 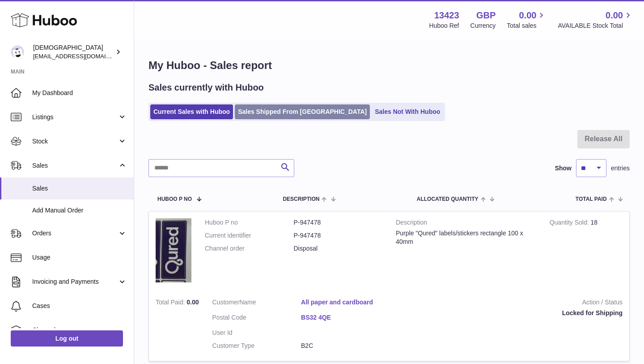 I want to click on img: 1707603149.png, so click(x=173, y=250).